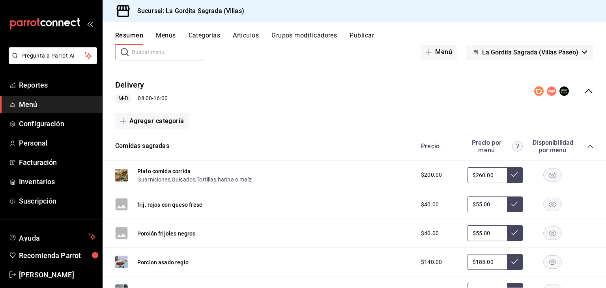 This screenshot has height=288, width=606. I want to click on button: Guarniciones, so click(154, 179).